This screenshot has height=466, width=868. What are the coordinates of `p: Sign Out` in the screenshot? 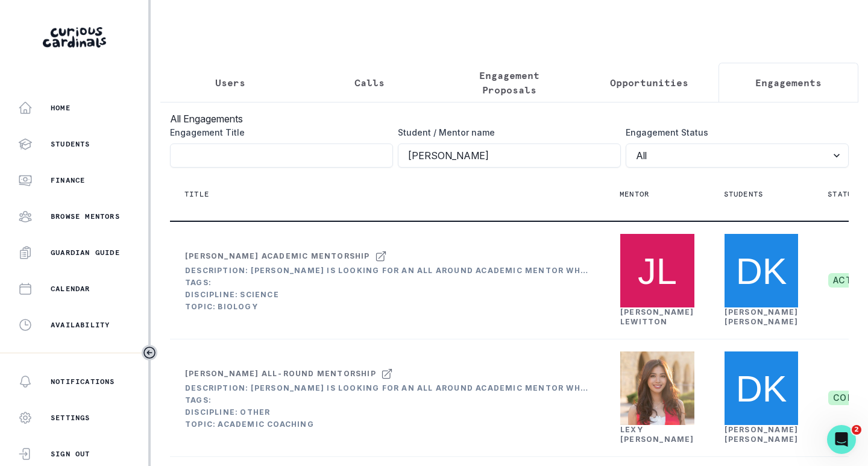 It's located at (71, 454).